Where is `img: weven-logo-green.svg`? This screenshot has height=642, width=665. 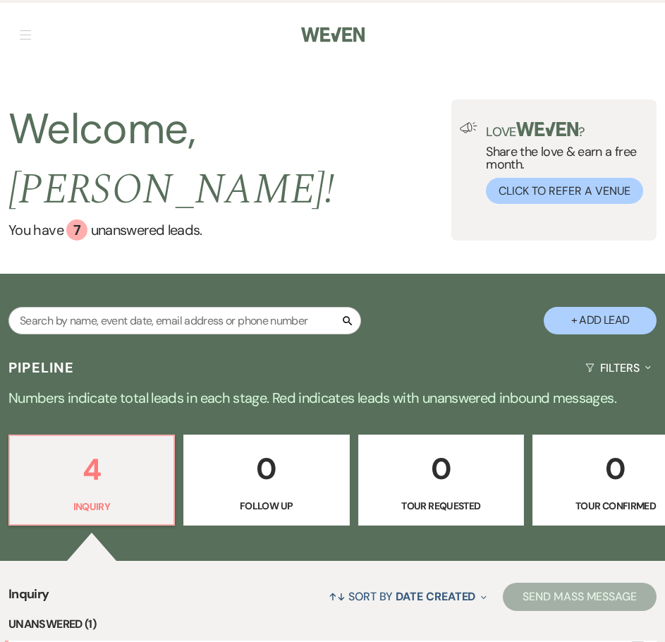
img: weven-logo-green.svg is located at coordinates (547, 129).